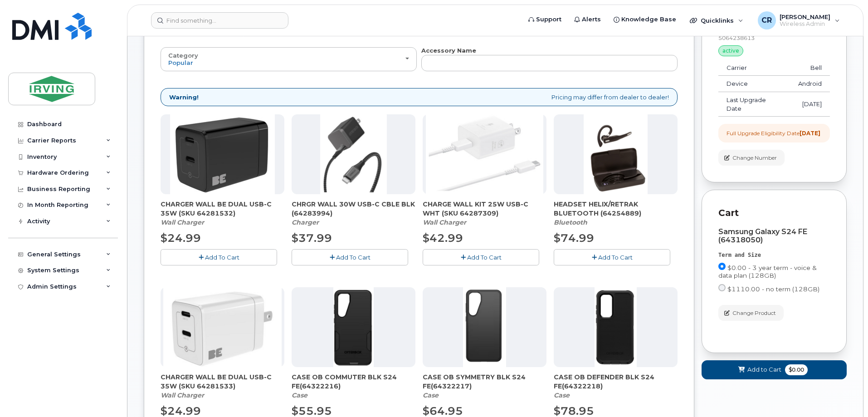 Image resolution: width=868 pixels, height=417 pixels. What do you see at coordinates (180, 238) in the screenshot?
I see `span: $24.99` at bounding box center [180, 238].